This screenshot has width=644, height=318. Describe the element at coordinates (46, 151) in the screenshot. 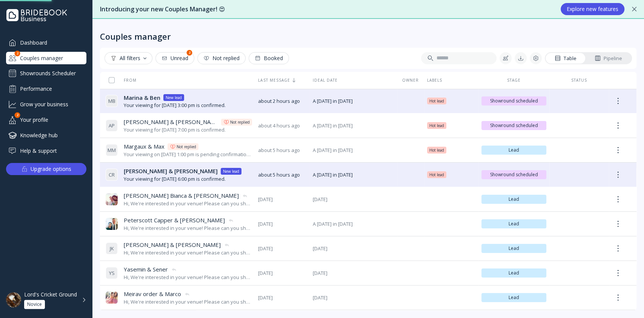

I see `a: Help & support` at that location.